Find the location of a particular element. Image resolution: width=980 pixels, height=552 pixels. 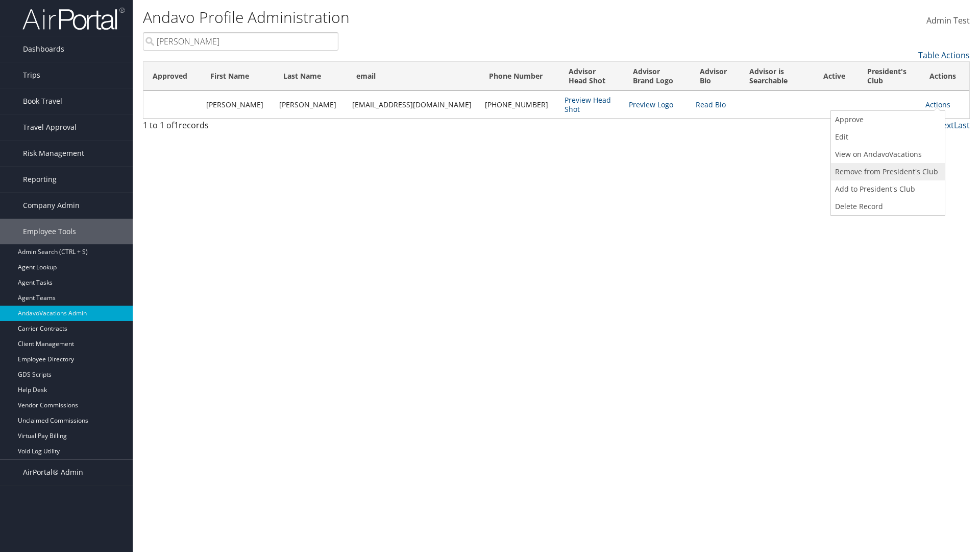

a: Preview Logo is located at coordinates (651, 104).